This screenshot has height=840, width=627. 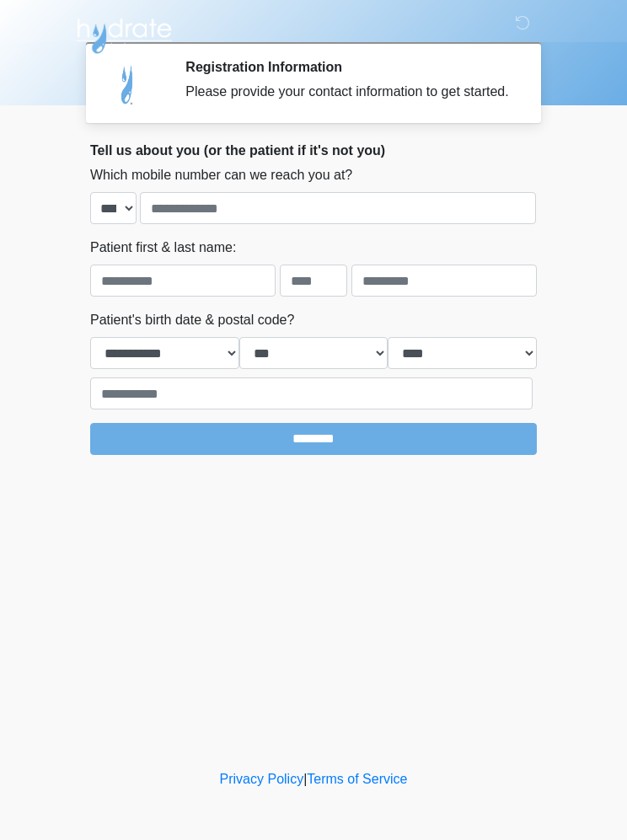 I want to click on label: Patient's birth date & postal code?, so click(x=192, y=320).